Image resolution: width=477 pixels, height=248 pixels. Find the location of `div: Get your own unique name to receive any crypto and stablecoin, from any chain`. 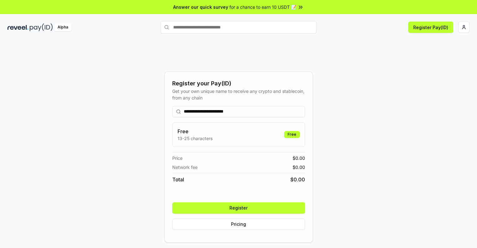

div: Get your own unique name to receive any crypto and stablecoin, from any chain is located at coordinates (239, 94).